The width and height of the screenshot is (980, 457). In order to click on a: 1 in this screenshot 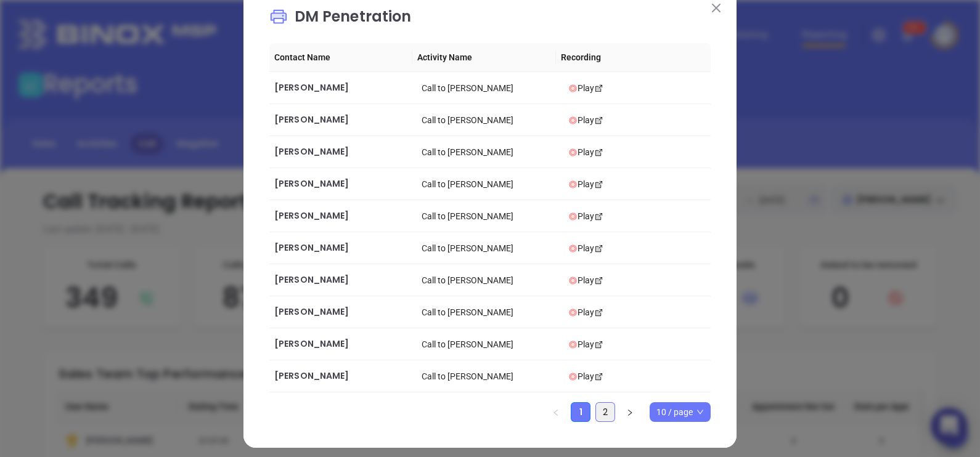, I will do `click(581, 413)`.